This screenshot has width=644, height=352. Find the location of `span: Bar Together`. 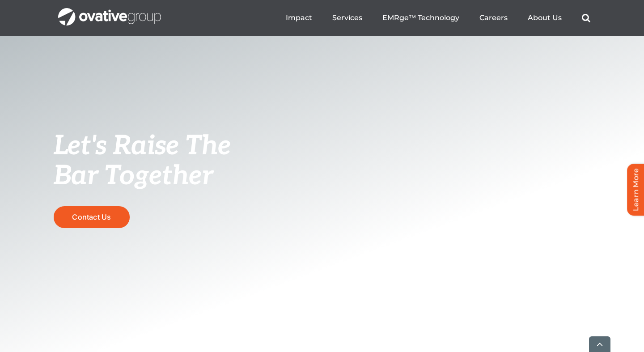

span: Bar Together is located at coordinates (133, 176).